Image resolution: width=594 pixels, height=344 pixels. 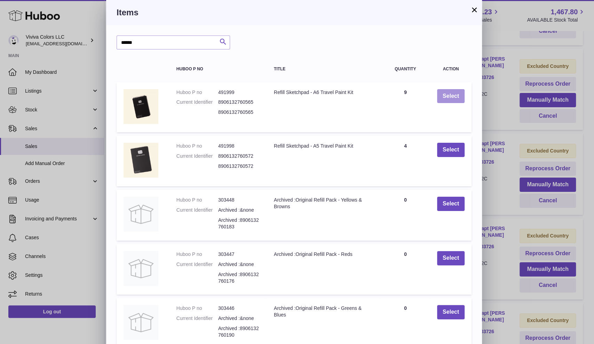 What do you see at coordinates (323, 92) in the screenshot?
I see `div: Refill Sketchpad - A6 Travel Paint Kit` at bounding box center [323, 92].